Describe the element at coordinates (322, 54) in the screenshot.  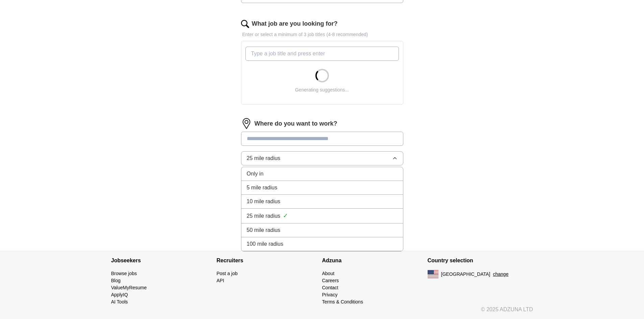
I see `input: Type a job title and press enter` at that location.